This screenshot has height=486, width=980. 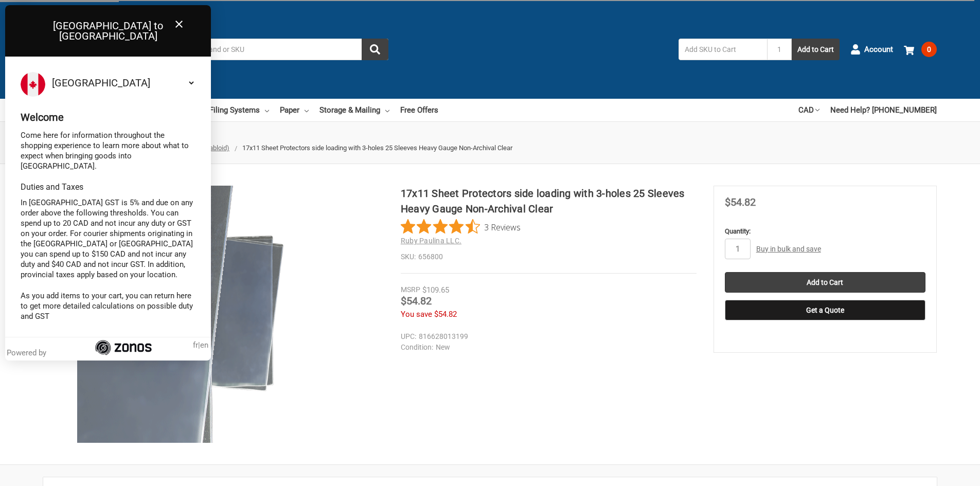 I want to click on a: 0, so click(x=920, y=50).